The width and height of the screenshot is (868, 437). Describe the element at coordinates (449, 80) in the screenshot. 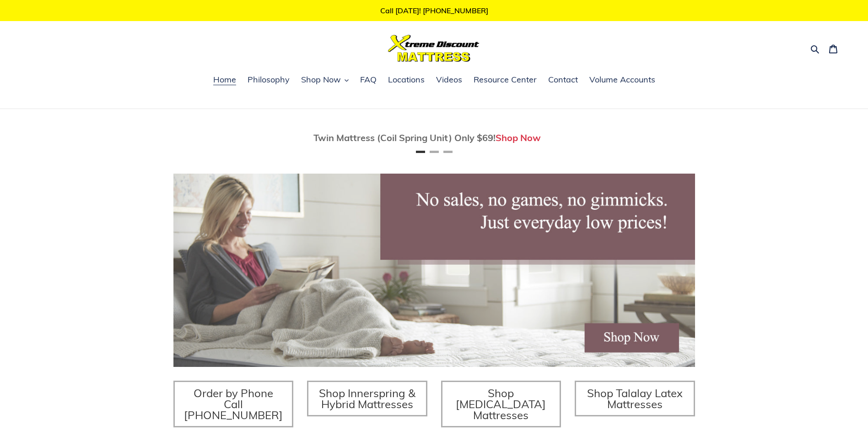

I see `span: Videos` at that location.